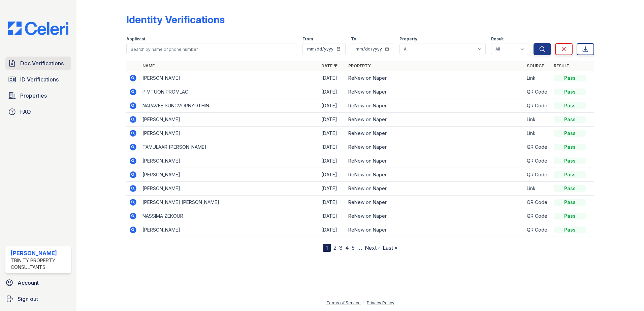 Image resolution: width=644 pixels, height=311 pixels. I want to click on div: 1, so click(327, 248).